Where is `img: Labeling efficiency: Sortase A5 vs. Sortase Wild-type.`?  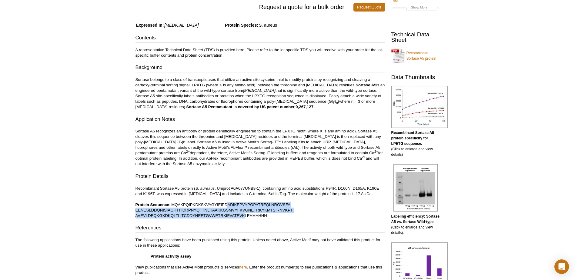
img: Labeling efficiency: Sortase A5 vs. Sortase Wild-type. is located at coordinates (415, 188).